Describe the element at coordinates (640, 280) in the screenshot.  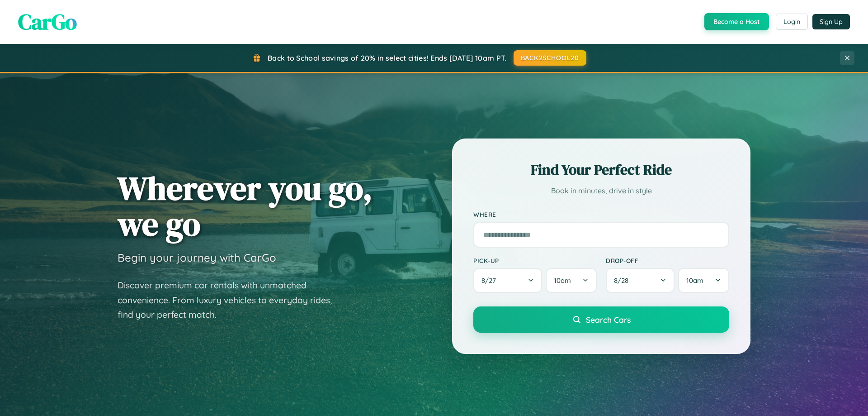
I see `button: 8/28` at that location.